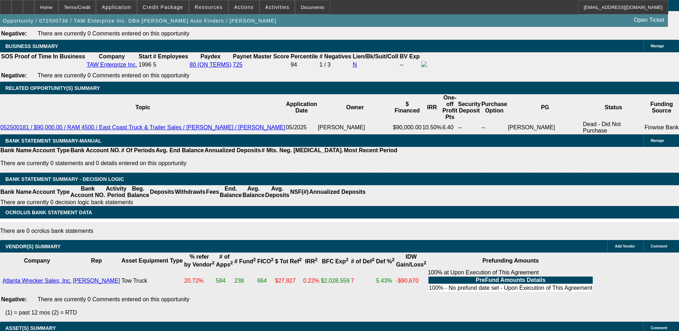 The width and height of the screenshot is (679, 331). What do you see at coordinates (411, 281) in the screenshot?
I see `td: -$90,670` at bounding box center [411, 281].